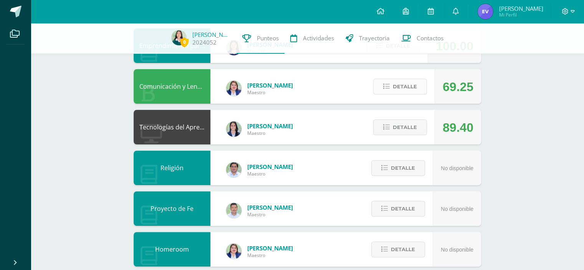 Image resolution: width=584 pixels, height=270 pixels. I want to click on div: Tecnologías del Aprendizaje y la Comunicación: Computación, so click(172, 127).